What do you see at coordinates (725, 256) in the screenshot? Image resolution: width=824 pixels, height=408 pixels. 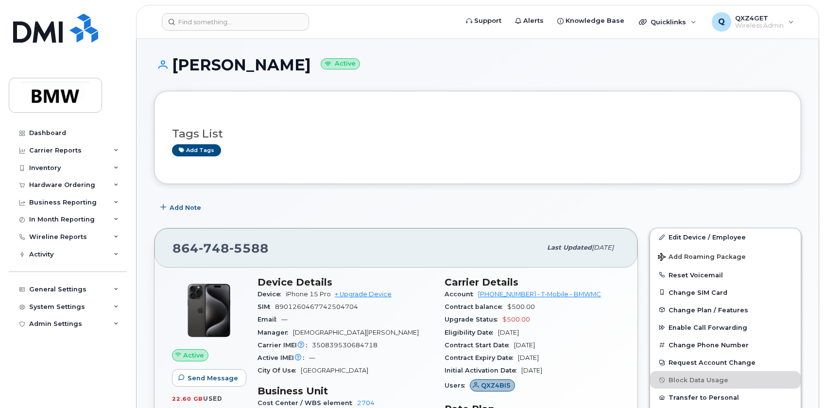 I see `button: Add Roaming Package` at bounding box center [725, 256].